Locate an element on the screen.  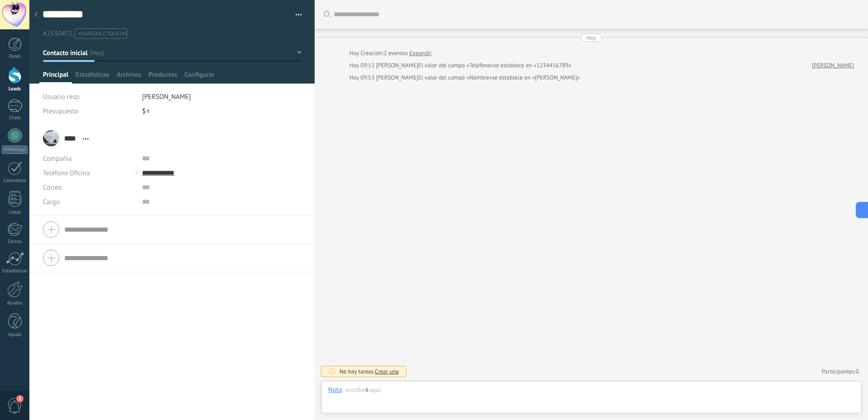
span: #2530472 is located at coordinates (57, 33).